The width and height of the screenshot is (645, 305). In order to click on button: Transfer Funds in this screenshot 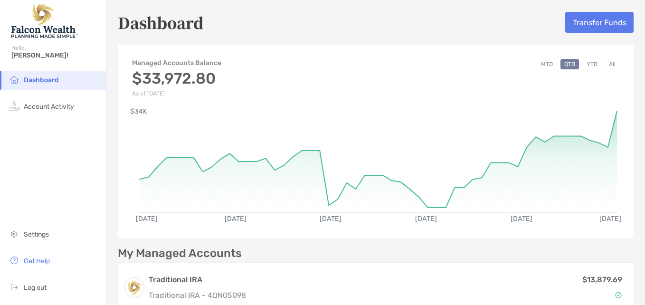, I will do `click(600, 22)`.